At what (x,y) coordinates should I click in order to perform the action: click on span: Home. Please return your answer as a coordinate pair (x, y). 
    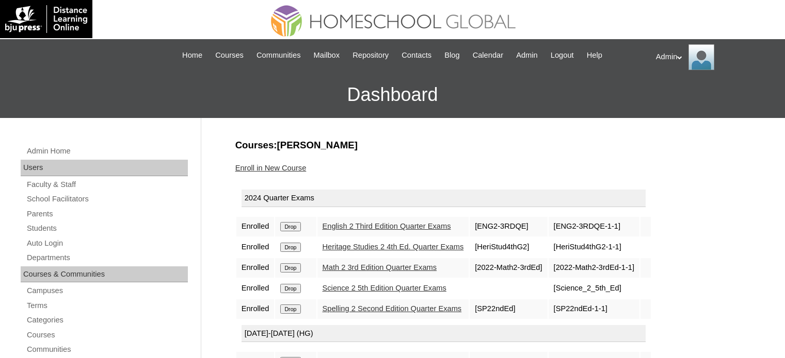
    Looking at the image, I should click on (192, 55).